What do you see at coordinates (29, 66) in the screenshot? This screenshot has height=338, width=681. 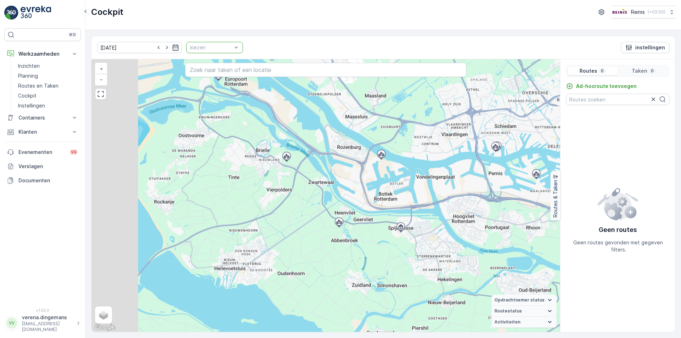 I see `p: Inzichten` at bounding box center [29, 66].